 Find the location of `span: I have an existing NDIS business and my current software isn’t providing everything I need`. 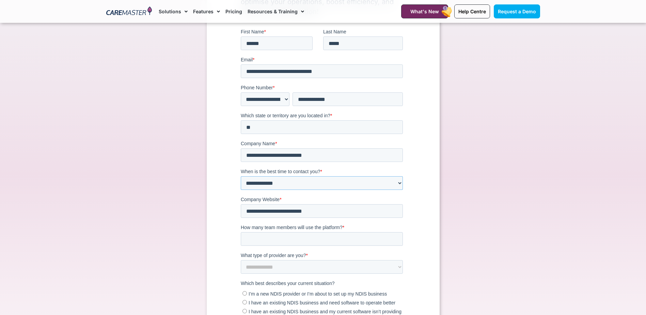

span: I have an existing NDIS business and my current software isn’t providing everything I need is located at coordinates (81, 286).